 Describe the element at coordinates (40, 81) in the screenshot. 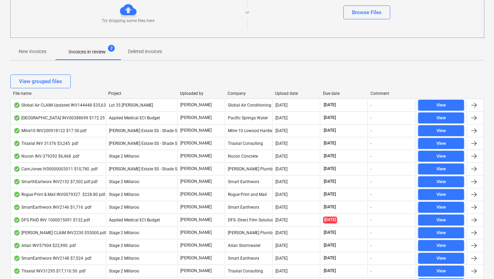

I see `button: View grouped files` at that location.